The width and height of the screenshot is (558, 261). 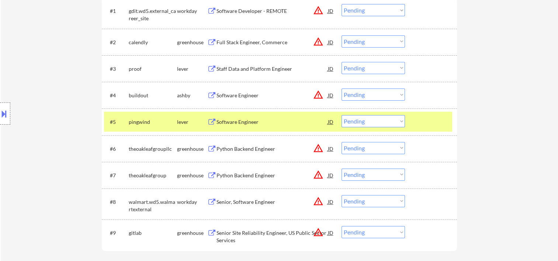 What do you see at coordinates (192, 96) in the screenshot?
I see `div: ashby` at bounding box center [192, 96].